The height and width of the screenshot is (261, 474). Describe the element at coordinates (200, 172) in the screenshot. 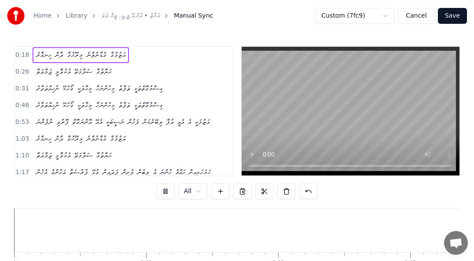

I see `span: ހަމަހަމއިން` at that location.